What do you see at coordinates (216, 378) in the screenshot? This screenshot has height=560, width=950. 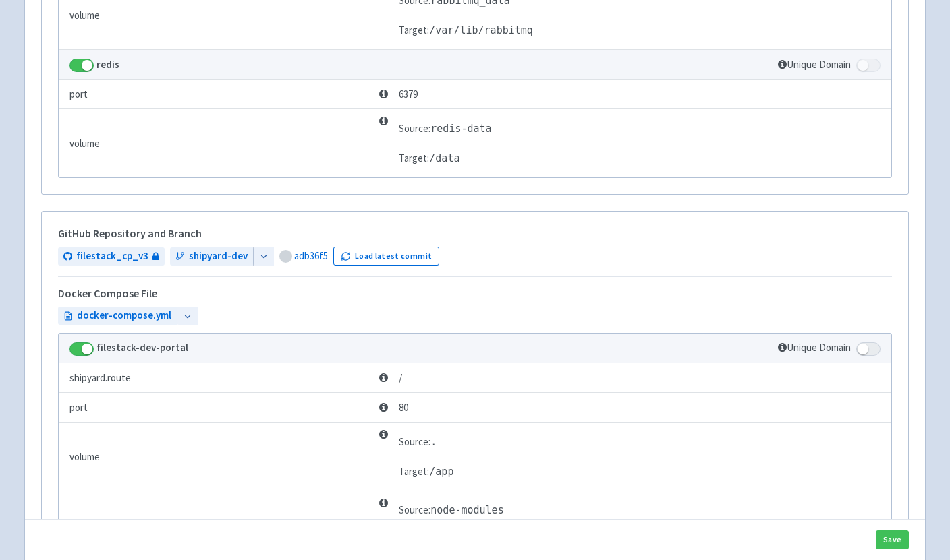 I see `td: shipyard.route` at bounding box center [216, 378].